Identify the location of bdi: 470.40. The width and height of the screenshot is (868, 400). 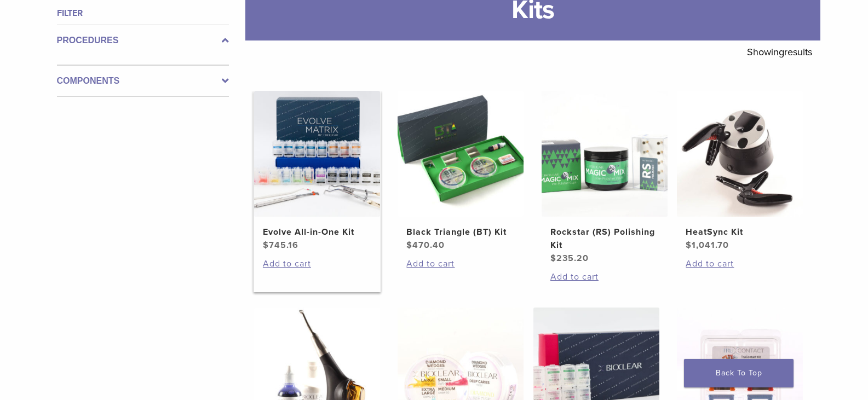
(425, 245).